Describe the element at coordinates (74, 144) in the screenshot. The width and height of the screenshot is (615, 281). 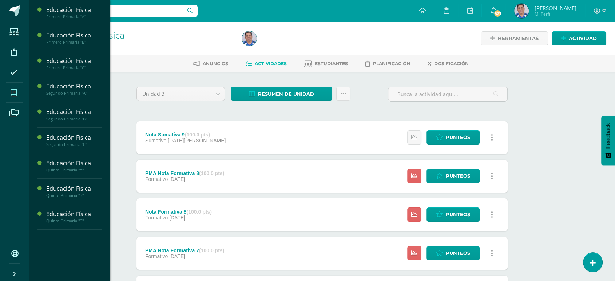
I see `div: Segundo Primaria "C"` at that location.